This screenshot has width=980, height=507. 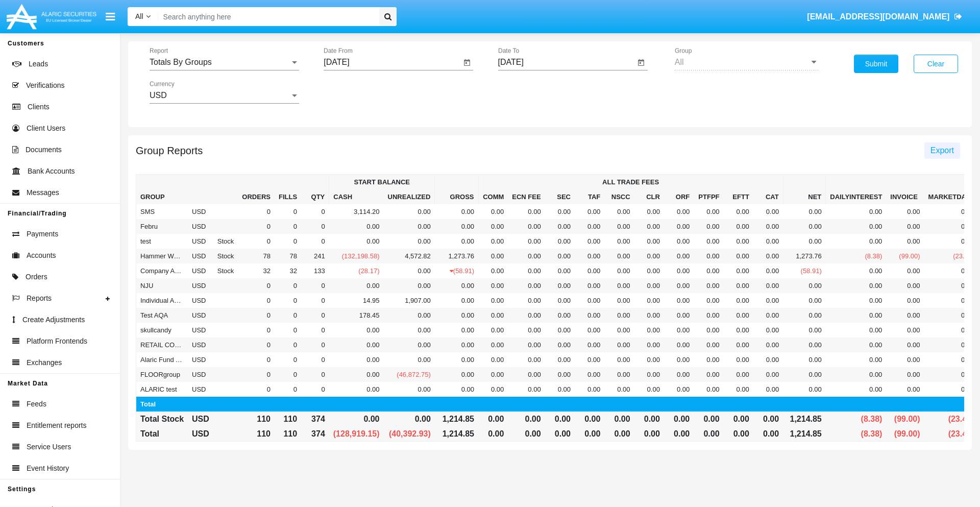 I want to click on span: Orders, so click(x=36, y=277).